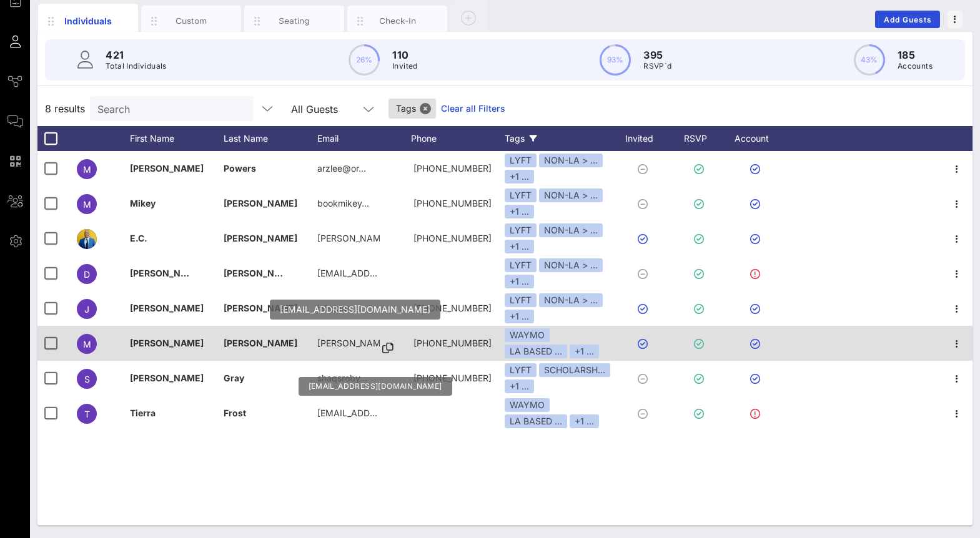 The width and height of the screenshot is (980, 538). Describe the element at coordinates (702, 138) in the screenshot. I see `div: RSVP` at that location.